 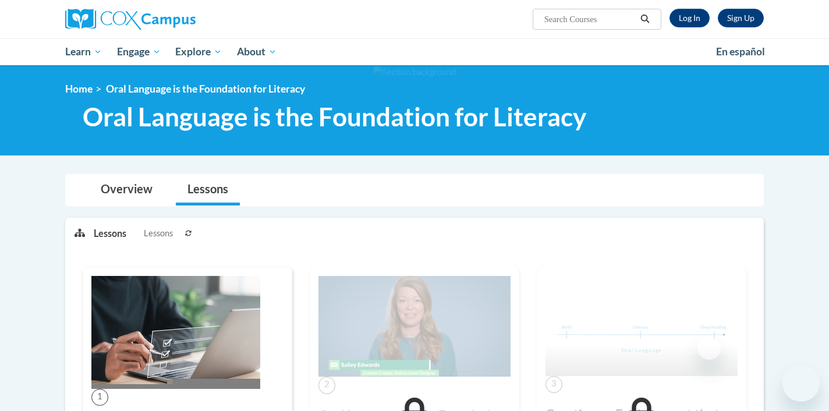 What do you see at coordinates (741, 52) in the screenshot?
I see `a: En español` at bounding box center [741, 52].